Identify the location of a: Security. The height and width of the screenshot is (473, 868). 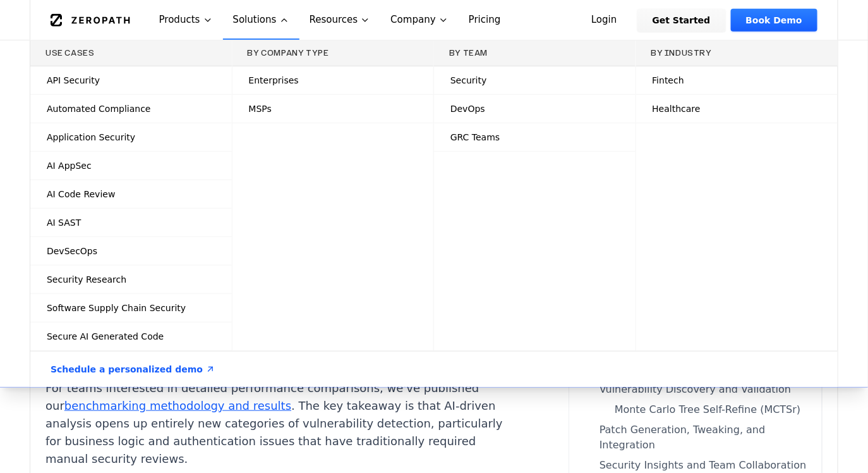
(534, 80).